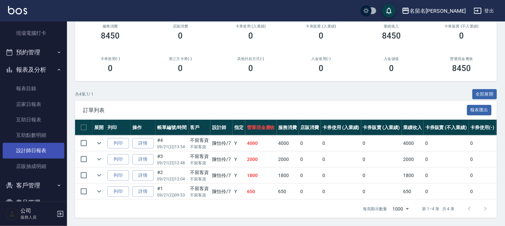 This screenshot has height=226, width=505. Describe the element at coordinates (34, 70) in the screenshot. I see `button: 報表及分析` at that location.